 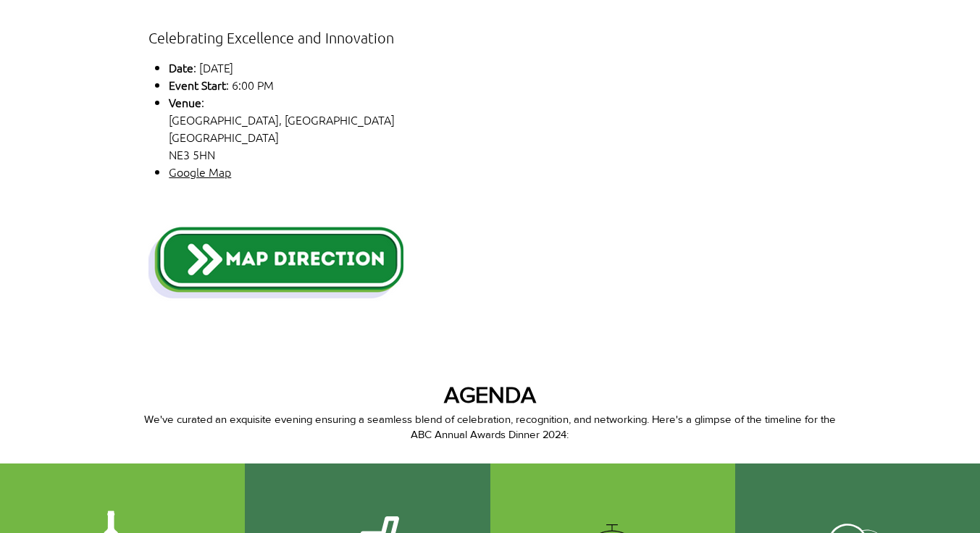 I want to click on span: Celebrating Excellence and Innovation, so click(x=271, y=38).